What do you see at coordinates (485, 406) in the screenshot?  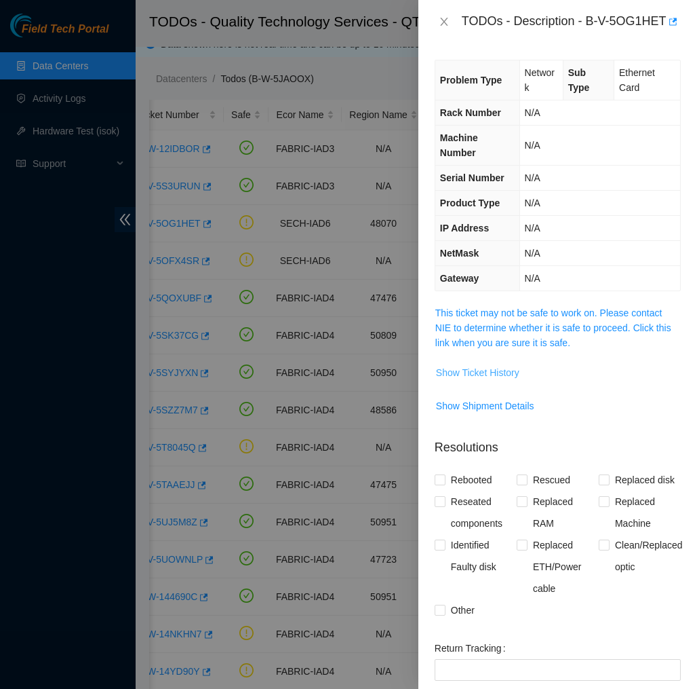 I see `span: Show Shipment Details` at bounding box center [485, 406].